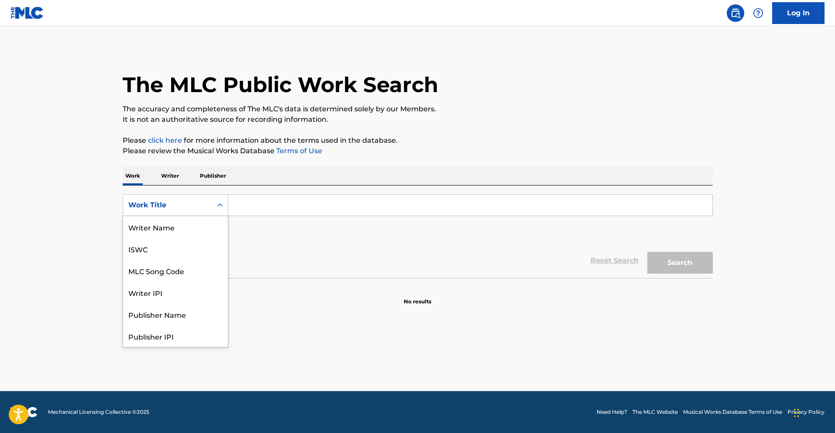 This screenshot has height=433, width=835. What do you see at coordinates (418, 236) in the screenshot?
I see `form: Search Form` at bounding box center [418, 236].